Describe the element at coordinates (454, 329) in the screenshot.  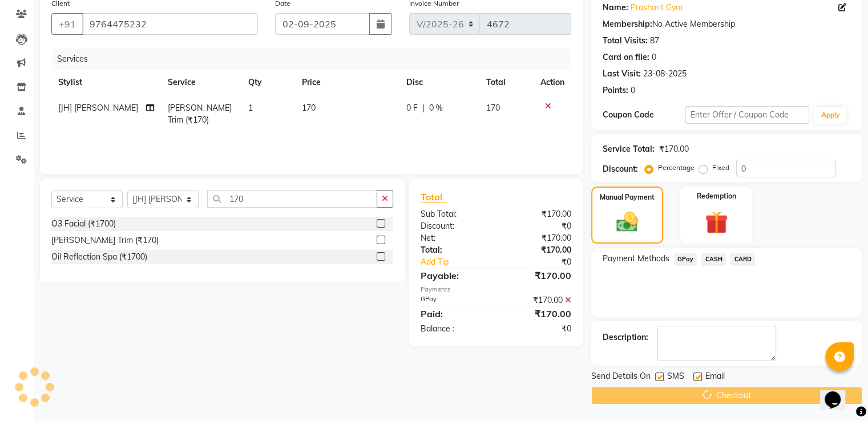
I see `div: Balance :` at that location.